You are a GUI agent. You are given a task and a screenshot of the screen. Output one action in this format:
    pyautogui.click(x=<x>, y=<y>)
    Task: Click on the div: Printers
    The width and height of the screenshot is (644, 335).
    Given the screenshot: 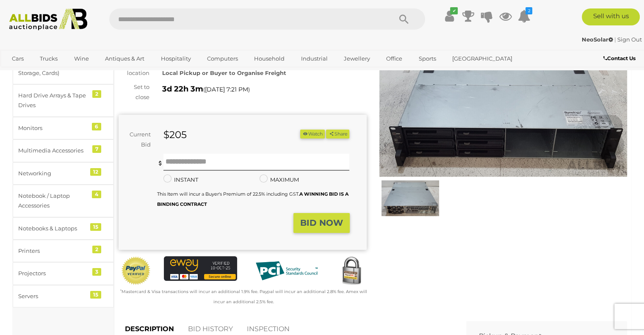 What is the action you would take?
    pyautogui.click(x=53, y=251)
    